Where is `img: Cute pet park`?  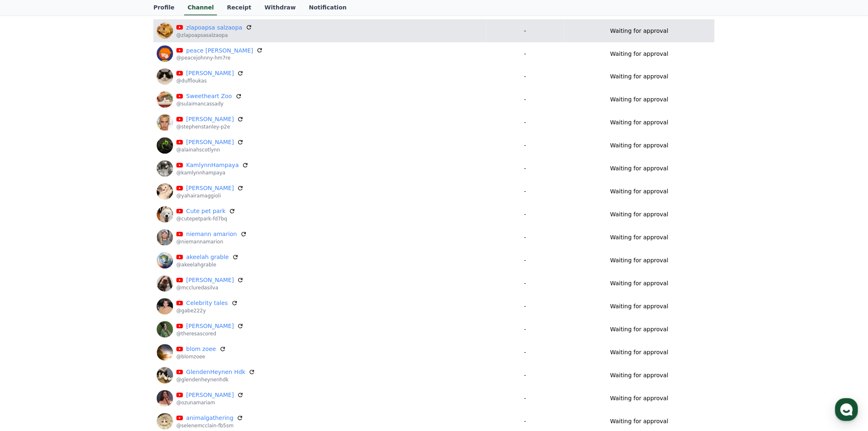
img: Cute pet park is located at coordinates (165, 215).